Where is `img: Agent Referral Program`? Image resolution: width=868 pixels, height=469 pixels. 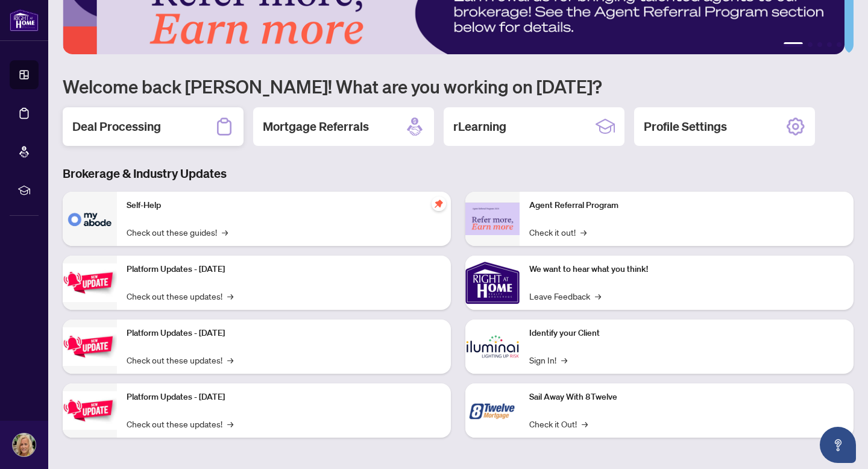 img: Agent Referral Program is located at coordinates (493, 219).